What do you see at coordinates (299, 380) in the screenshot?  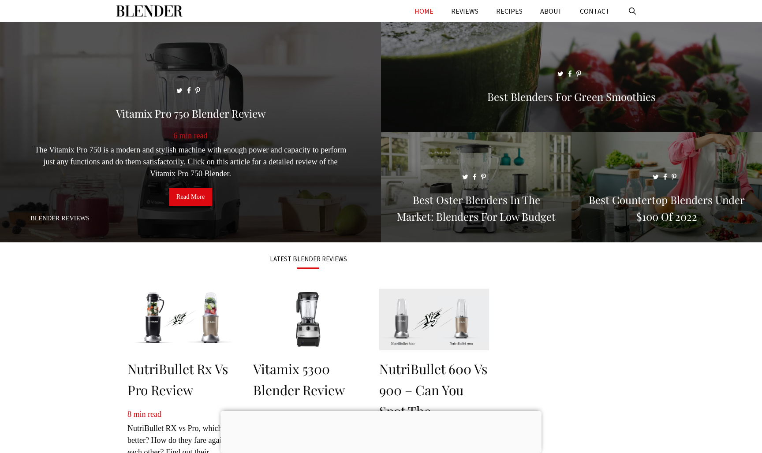 I see `a: Vitamix 5300 Blender Review` at bounding box center [299, 380].